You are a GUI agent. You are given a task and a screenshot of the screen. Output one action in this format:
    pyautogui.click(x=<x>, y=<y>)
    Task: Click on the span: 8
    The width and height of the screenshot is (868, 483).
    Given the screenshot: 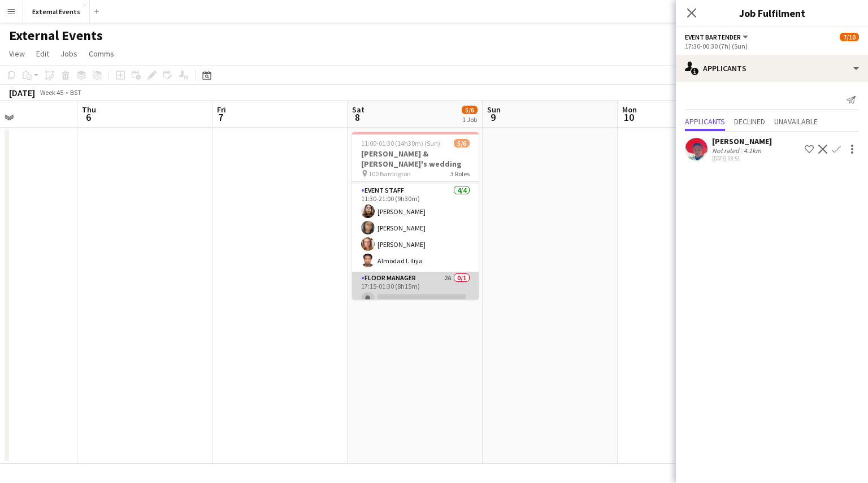 What is the action you would take?
    pyautogui.click(x=357, y=117)
    